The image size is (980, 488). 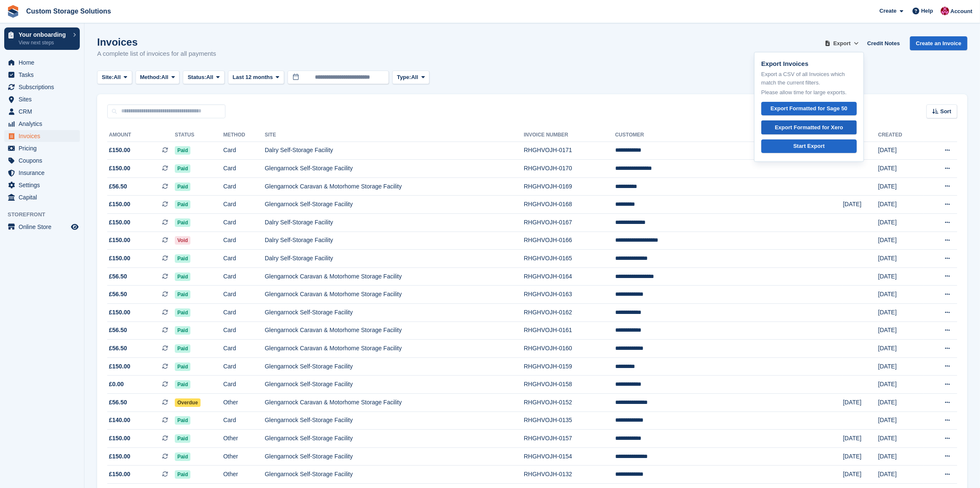 I want to click on th: Created, so click(x=901, y=135).